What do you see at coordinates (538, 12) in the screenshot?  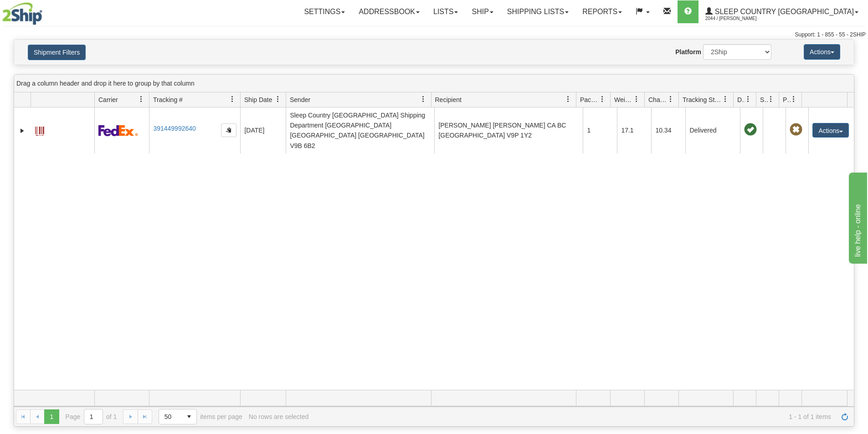 I see `a: Shipping lists` at bounding box center [538, 12].